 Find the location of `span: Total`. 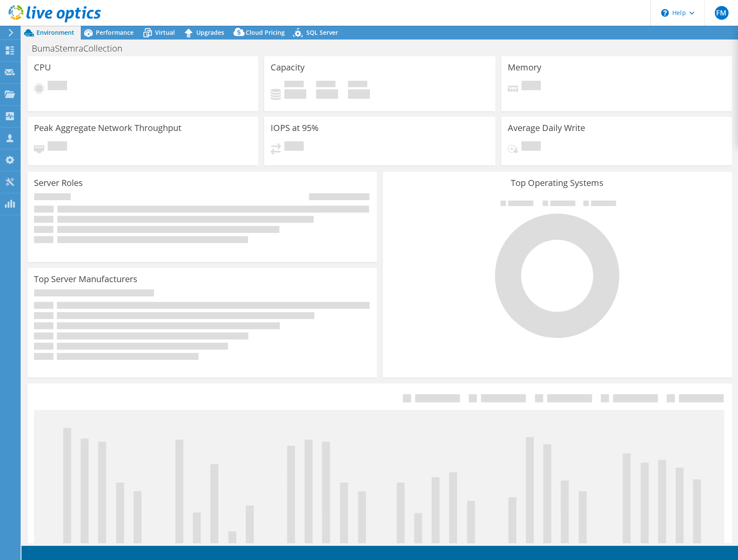

span: Total is located at coordinates (357, 85).